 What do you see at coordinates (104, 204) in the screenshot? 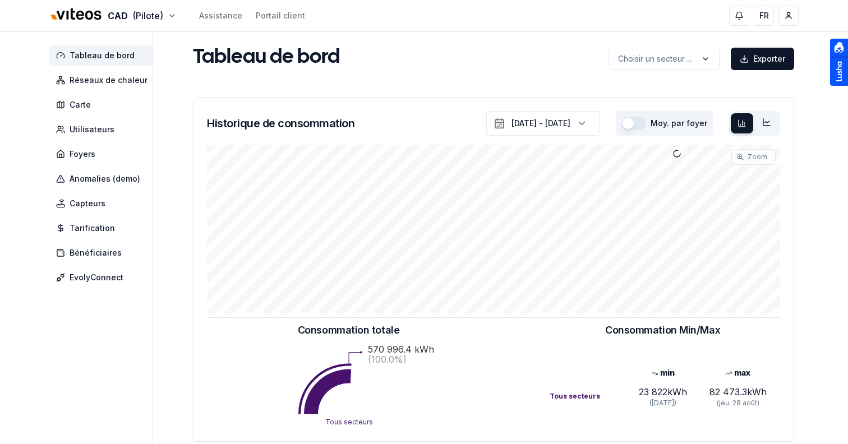
I see `a: Capteurs` at bounding box center [104, 204].